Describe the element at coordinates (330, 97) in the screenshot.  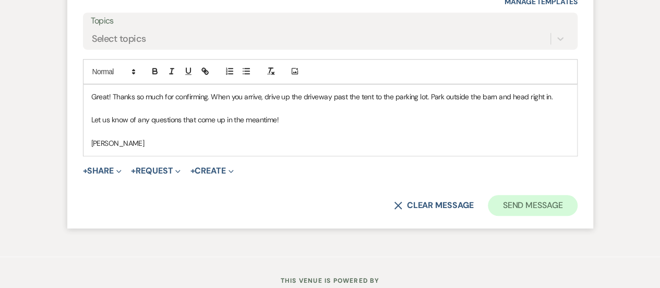
I see `p: Great! Thanks so much for confirming. When you arrive, drive up the driveway past the tent to the...` at that location.